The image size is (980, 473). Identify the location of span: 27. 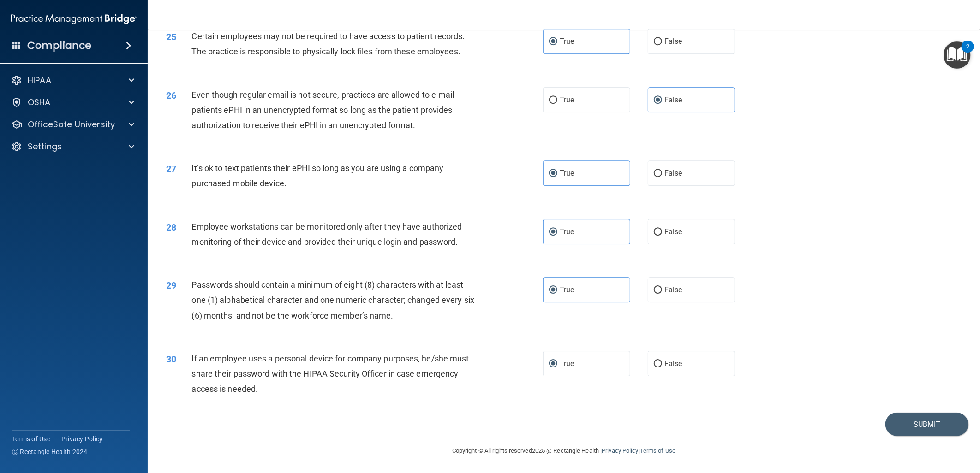
(171, 169).